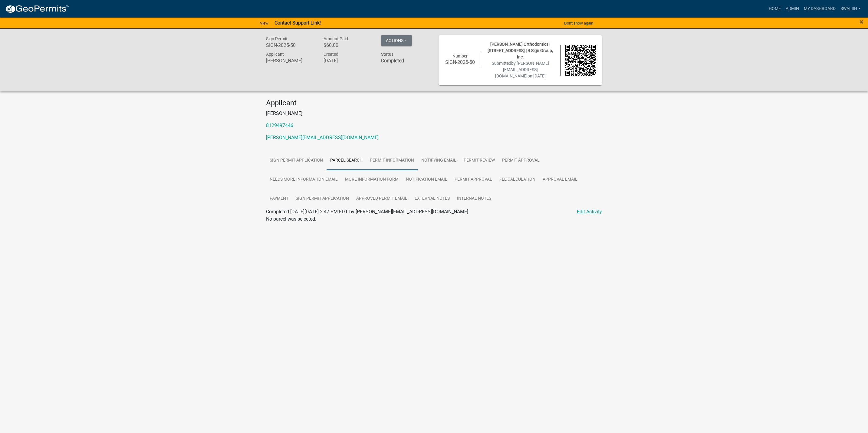 Image resolution: width=868 pixels, height=433 pixels. What do you see at coordinates (279, 125) in the screenshot?
I see `a: 8129497446` at bounding box center [279, 125].